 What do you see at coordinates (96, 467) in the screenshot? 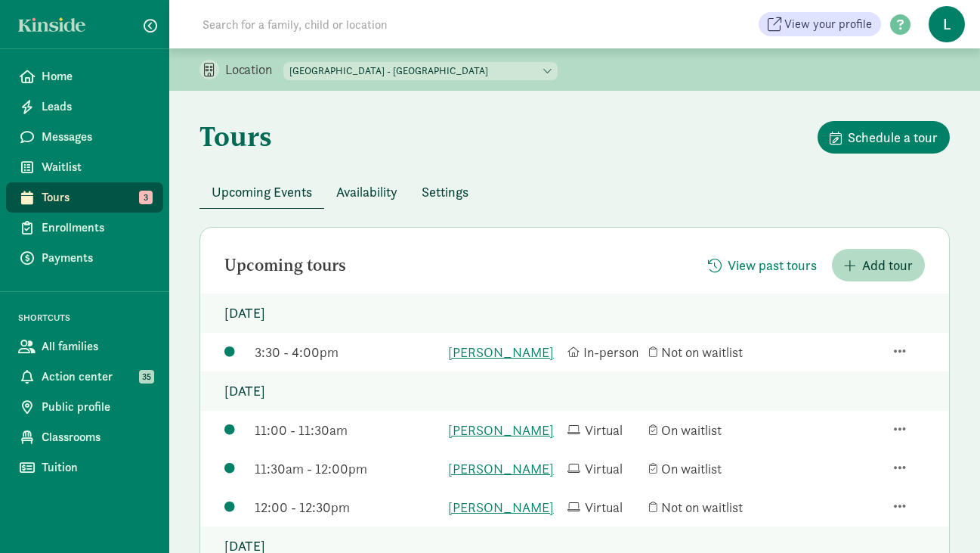
I see `span: Tuition` at bounding box center [96, 467].